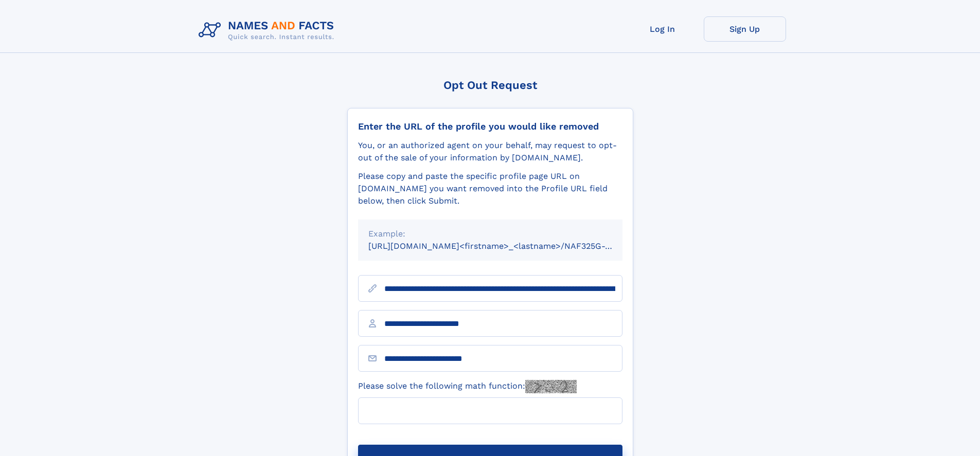  I want to click on div: Enter the URL of the profile you would like removed, so click(490, 127).